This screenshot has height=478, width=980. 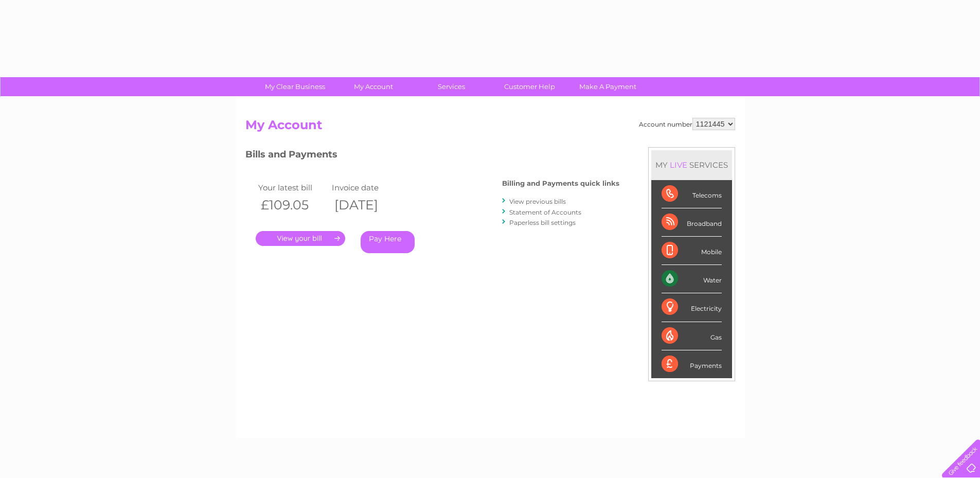 I want to click on div: Gas, so click(x=691, y=336).